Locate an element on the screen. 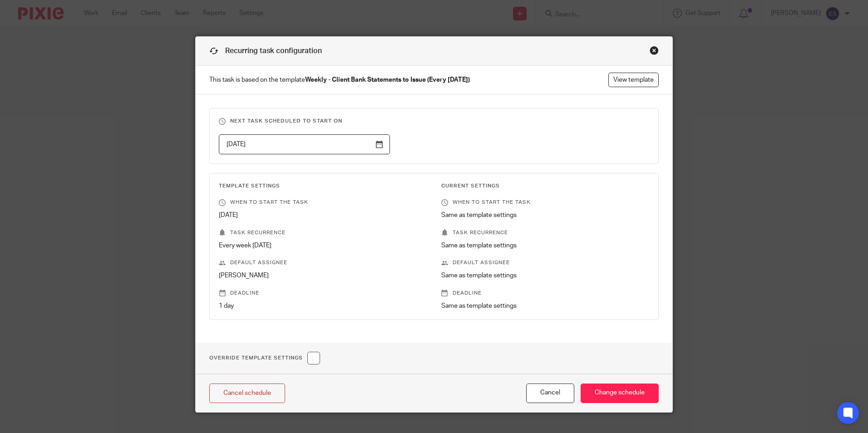 The image size is (868, 433). h1: Override Template Settings is located at coordinates (265, 358).